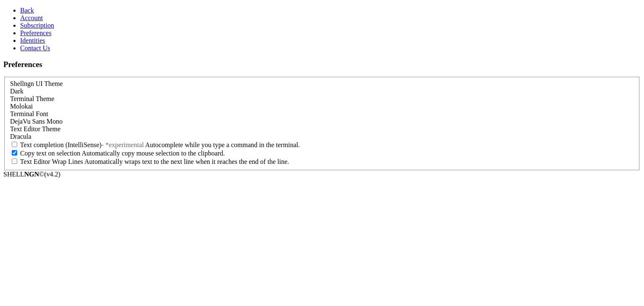 Image resolution: width=644 pixels, height=306 pixels. Describe the element at coordinates (322, 122) in the screenshot. I see `div: DejaVu Sans Mono` at that location.